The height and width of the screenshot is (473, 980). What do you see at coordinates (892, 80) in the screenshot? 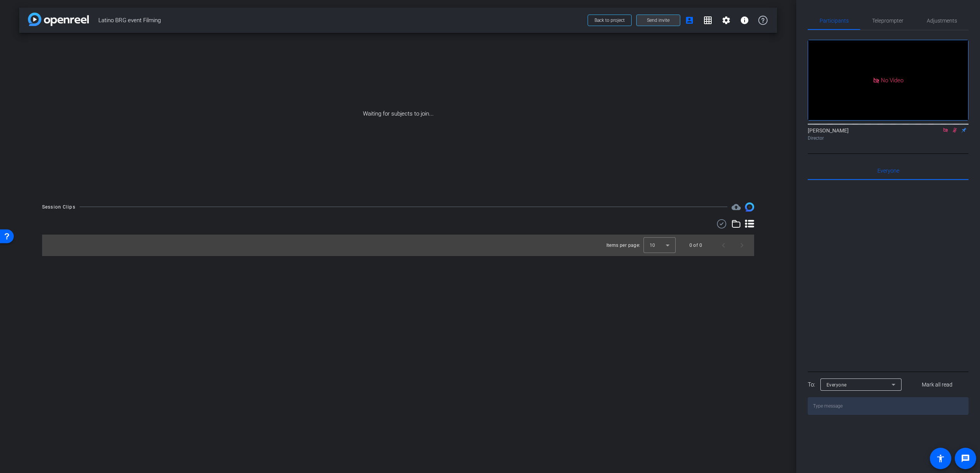
I see `span: No Video` at bounding box center [892, 80].